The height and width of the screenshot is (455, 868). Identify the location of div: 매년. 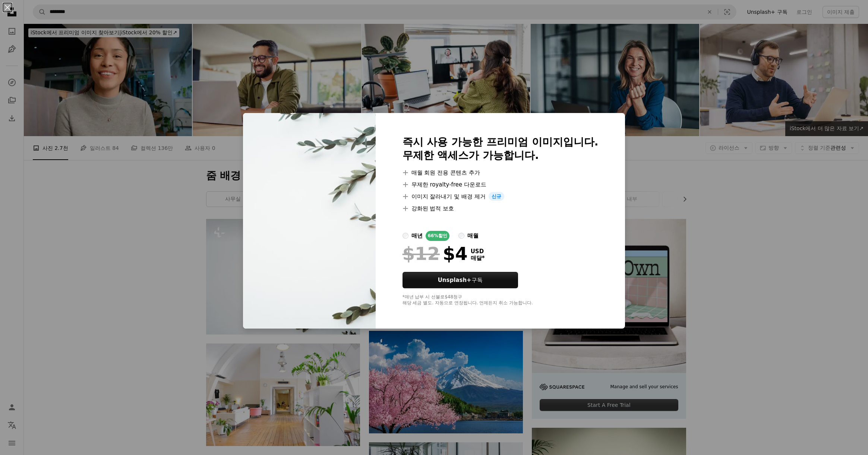
(417, 235).